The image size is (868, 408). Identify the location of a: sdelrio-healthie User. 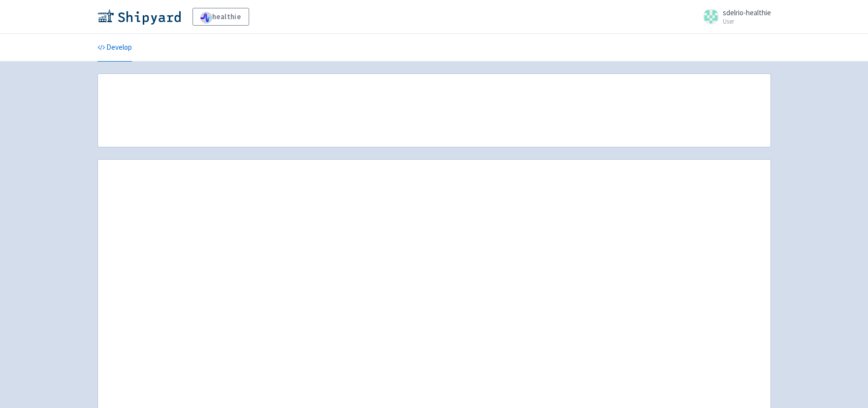
(734, 16).